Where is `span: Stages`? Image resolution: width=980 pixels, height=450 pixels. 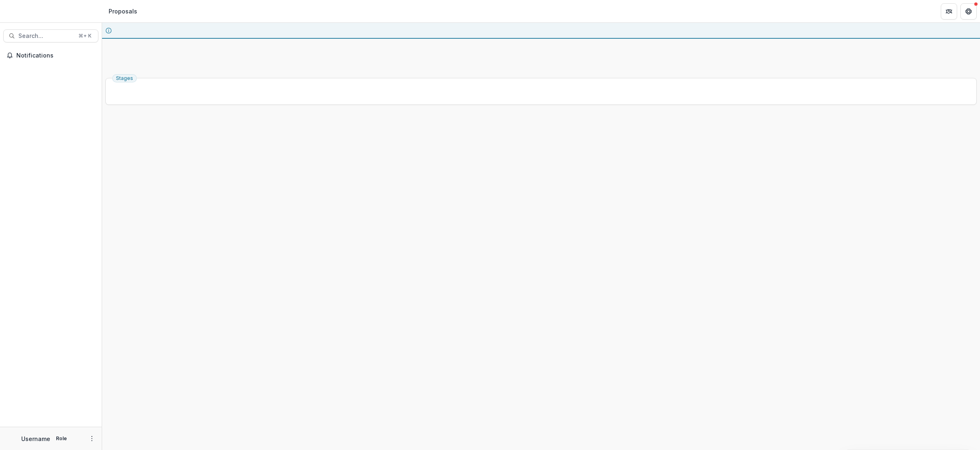
span: Stages is located at coordinates (125, 79).